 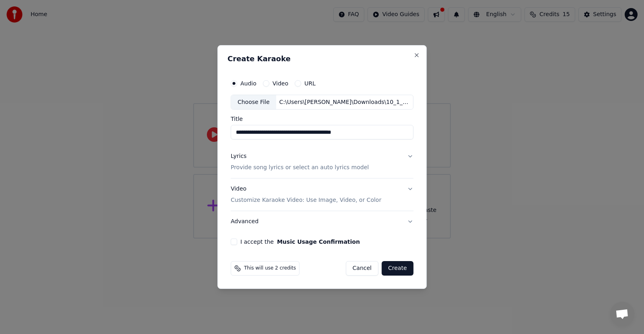 What do you see at coordinates (362, 268) in the screenshot?
I see `button: Cancel` at bounding box center [362, 268].